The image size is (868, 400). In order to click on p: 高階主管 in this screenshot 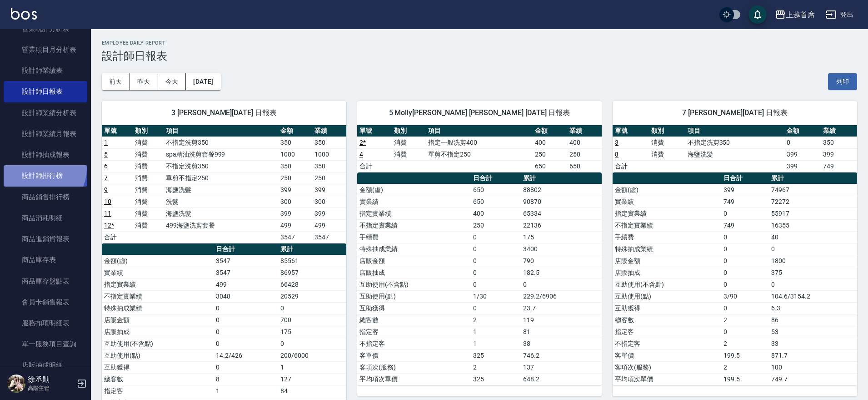, I will do `click(51, 388)`.